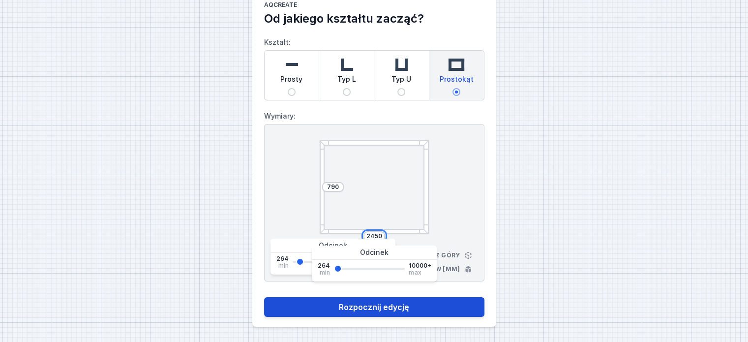 Image resolution: width=748 pixels, height=342 pixels. I want to click on input: Prostokąt, so click(456, 92).